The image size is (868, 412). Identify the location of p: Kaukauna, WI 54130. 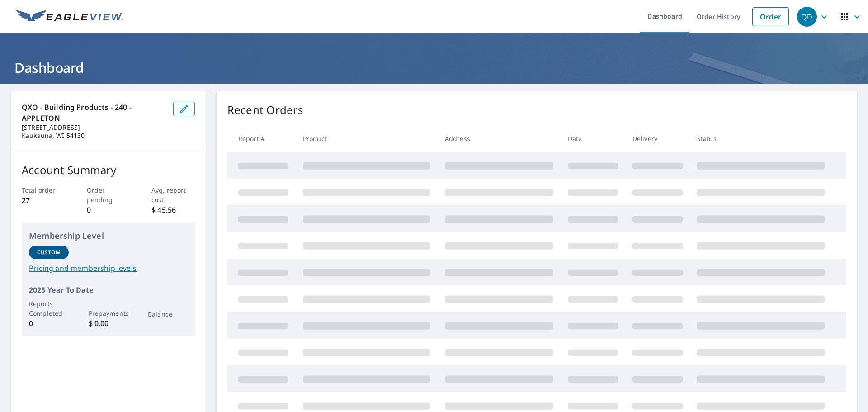
(94, 135).